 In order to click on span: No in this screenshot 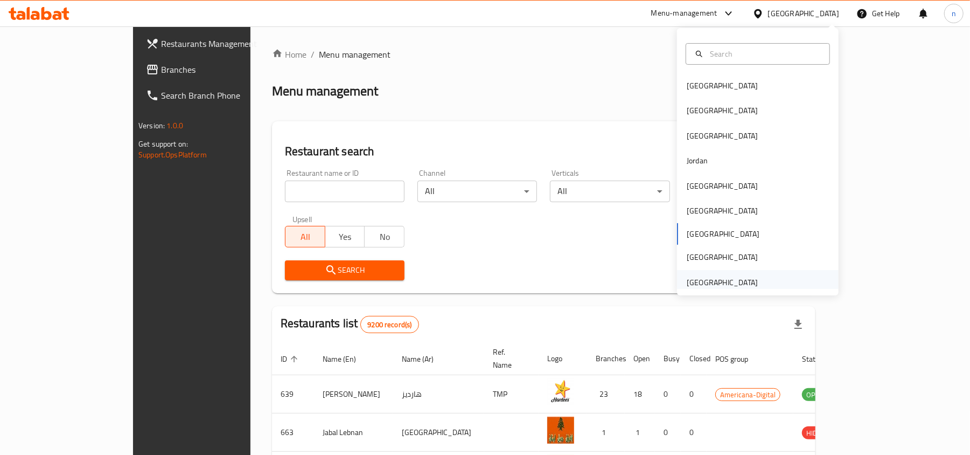, I will do `click(385, 236)`.